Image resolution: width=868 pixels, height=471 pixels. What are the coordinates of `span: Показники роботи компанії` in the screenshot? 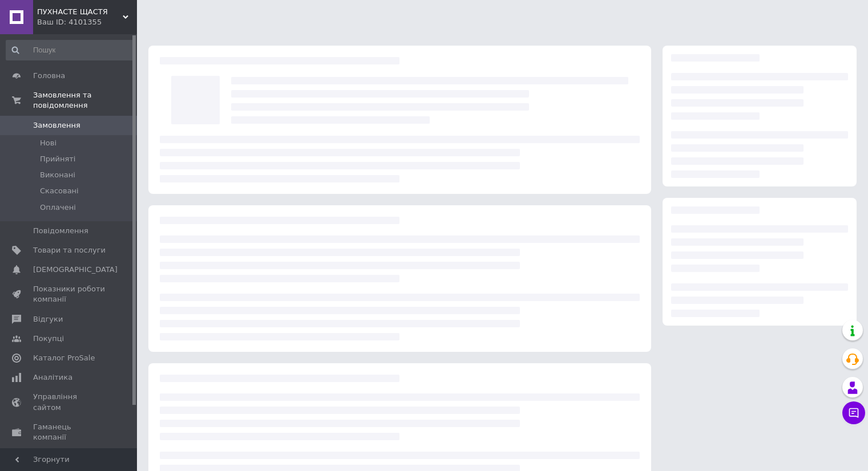 It's located at (69, 294).